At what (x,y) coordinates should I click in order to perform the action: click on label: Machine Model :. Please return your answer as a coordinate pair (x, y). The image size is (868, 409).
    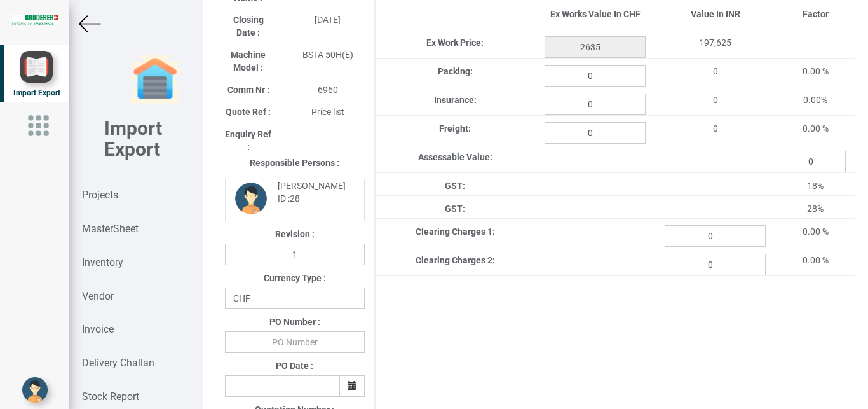
    Looking at the image, I should click on (248, 61).